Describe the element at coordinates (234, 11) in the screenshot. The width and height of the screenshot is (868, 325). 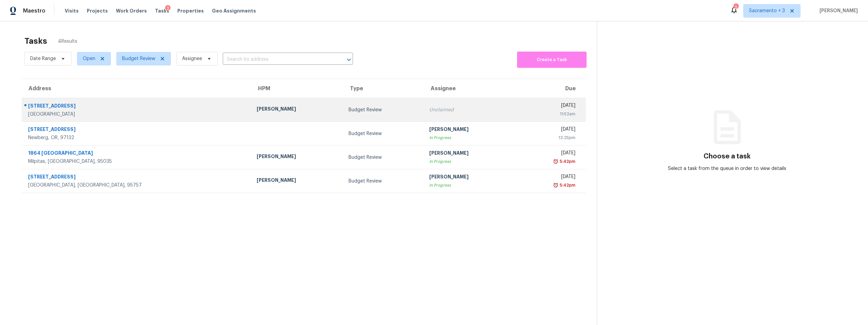
I see `span: Geo Assignments` at that location.